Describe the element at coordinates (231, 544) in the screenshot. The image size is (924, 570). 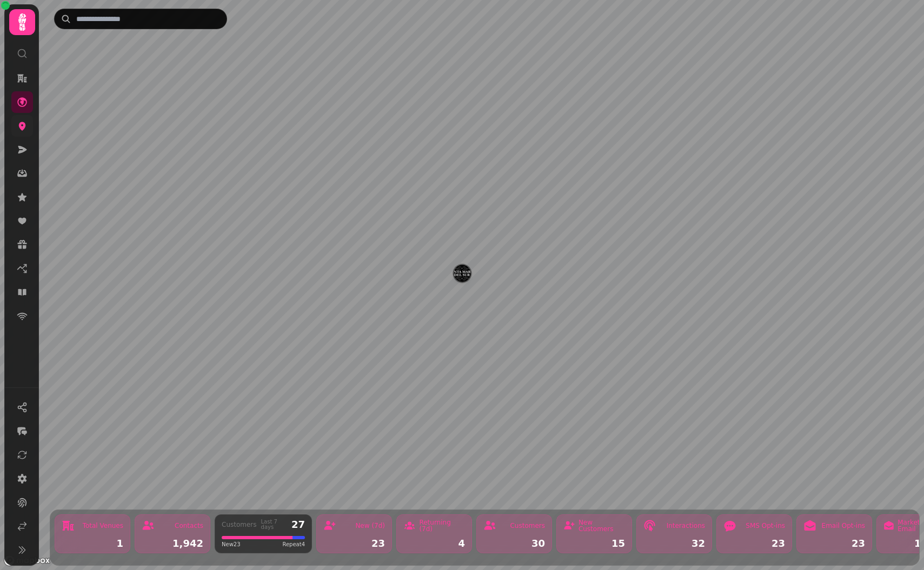
I see `span: New 23` at that location.